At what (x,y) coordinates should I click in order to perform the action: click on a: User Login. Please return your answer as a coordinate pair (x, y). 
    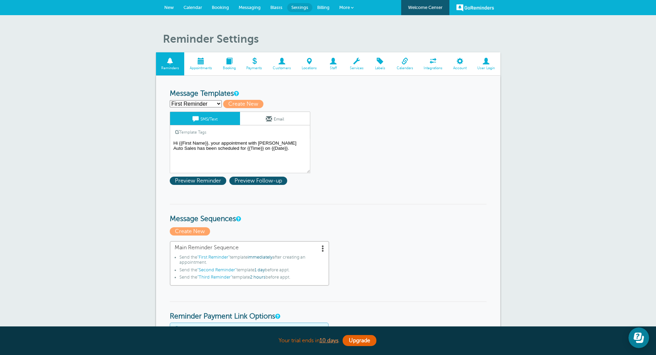
    Looking at the image, I should click on (486, 64).